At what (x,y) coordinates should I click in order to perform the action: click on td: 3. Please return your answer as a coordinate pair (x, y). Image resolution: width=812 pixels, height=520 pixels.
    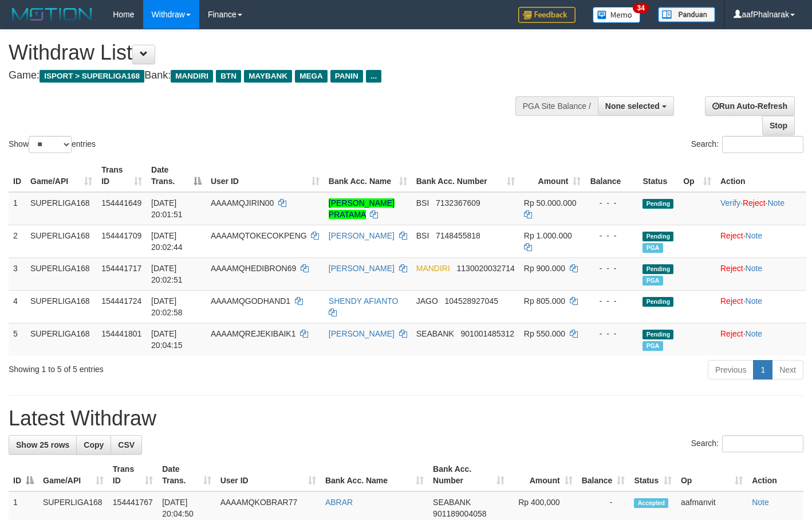
    Looking at the image, I should click on (17, 273).